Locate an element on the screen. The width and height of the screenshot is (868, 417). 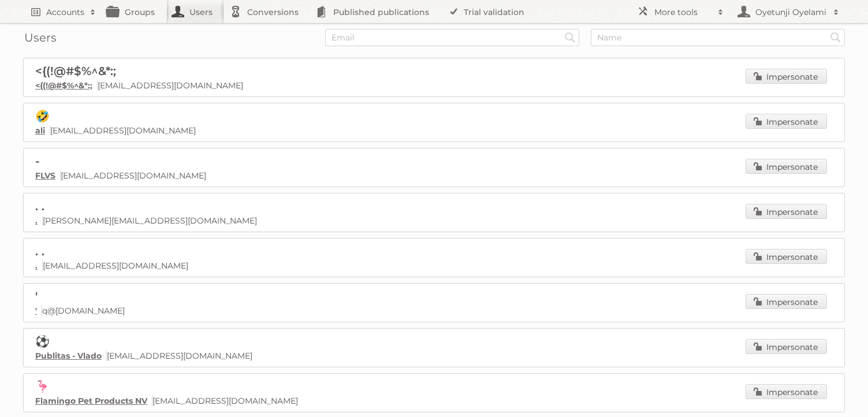
input: Email is located at coordinates (453, 38).